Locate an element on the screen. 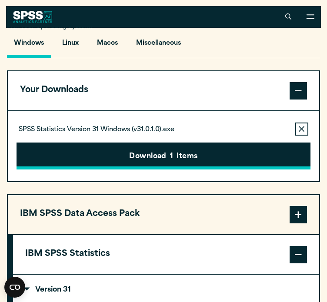 The height and width of the screenshot is (302, 327). button: IBM SPSS Data Access Pack is located at coordinates (163, 215).